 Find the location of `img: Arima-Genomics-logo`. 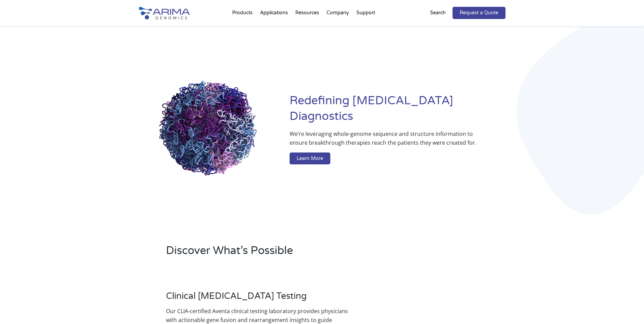

img: Arima-Genomics-logo is located at coordinates (164, 13).